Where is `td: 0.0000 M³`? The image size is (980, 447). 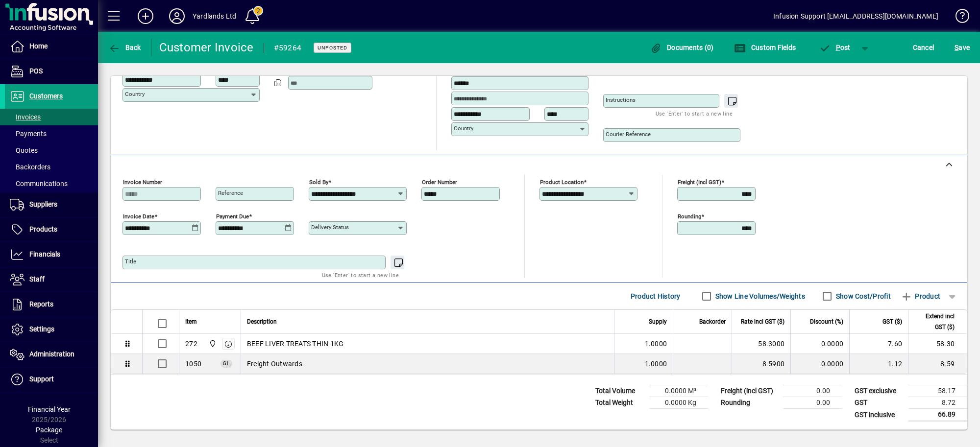 td: 0.0000 M³ is located at coordinates (678, 391).